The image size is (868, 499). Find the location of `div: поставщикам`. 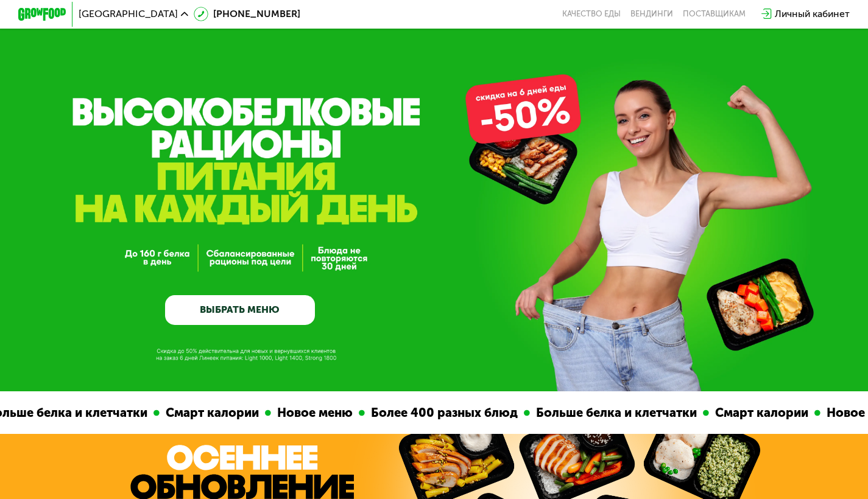

div: поставщикам is located at coordinates (714, 14).